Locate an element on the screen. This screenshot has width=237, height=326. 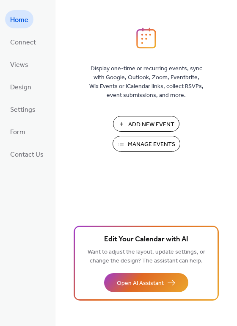
span: Settings is located at coordinates (23, 110).